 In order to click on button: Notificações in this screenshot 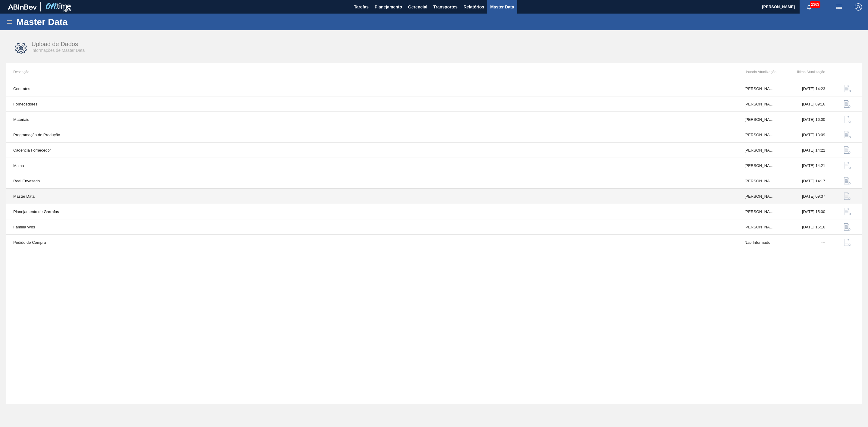, I will do `click(809, 7)`.